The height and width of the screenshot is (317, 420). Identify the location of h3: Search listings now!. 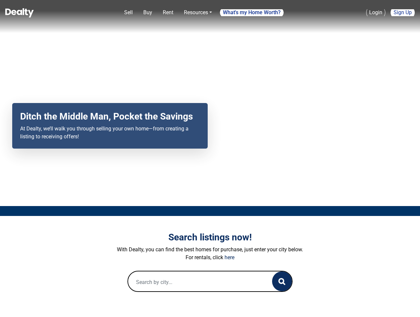
(210, 237).